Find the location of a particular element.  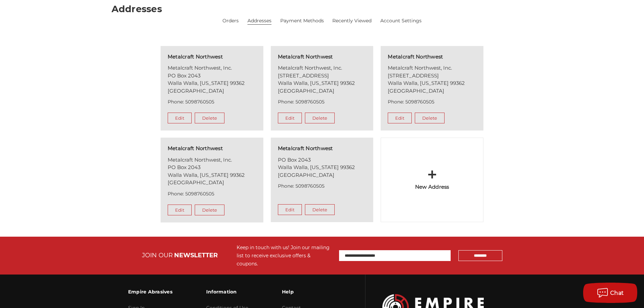

h3: Help is located at coordinates (305, 291).